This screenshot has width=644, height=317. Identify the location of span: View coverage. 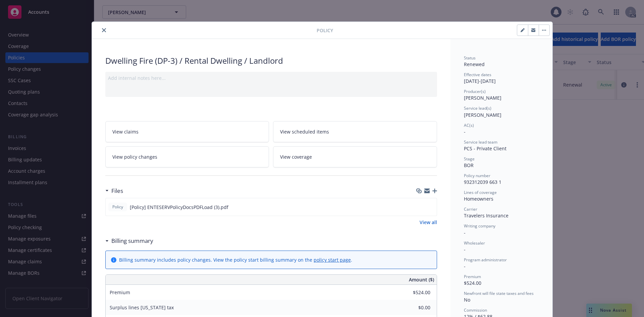
(296, 157).